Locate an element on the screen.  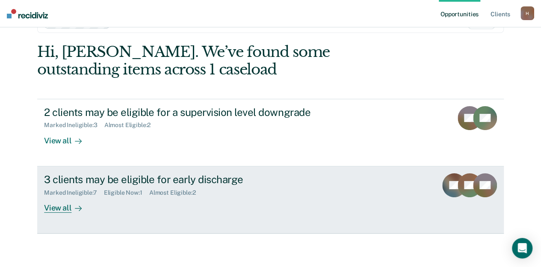
div: 3 clients may be eligible for early discharge is located at coordinates (194, 179).